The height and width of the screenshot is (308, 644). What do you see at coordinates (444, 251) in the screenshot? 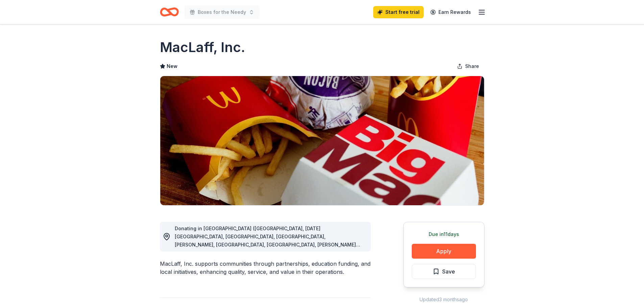
I see `button: Apply` at bounding box center [444, 251].